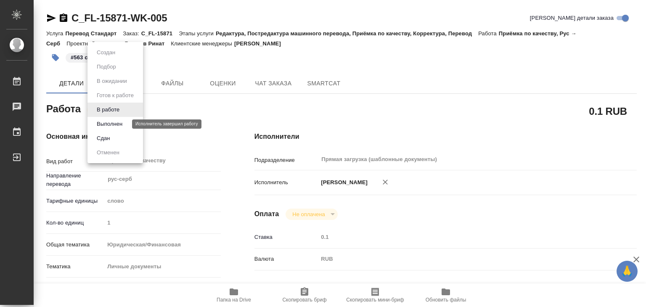  I want to click on button: Готов к работе, so click(115, 95).